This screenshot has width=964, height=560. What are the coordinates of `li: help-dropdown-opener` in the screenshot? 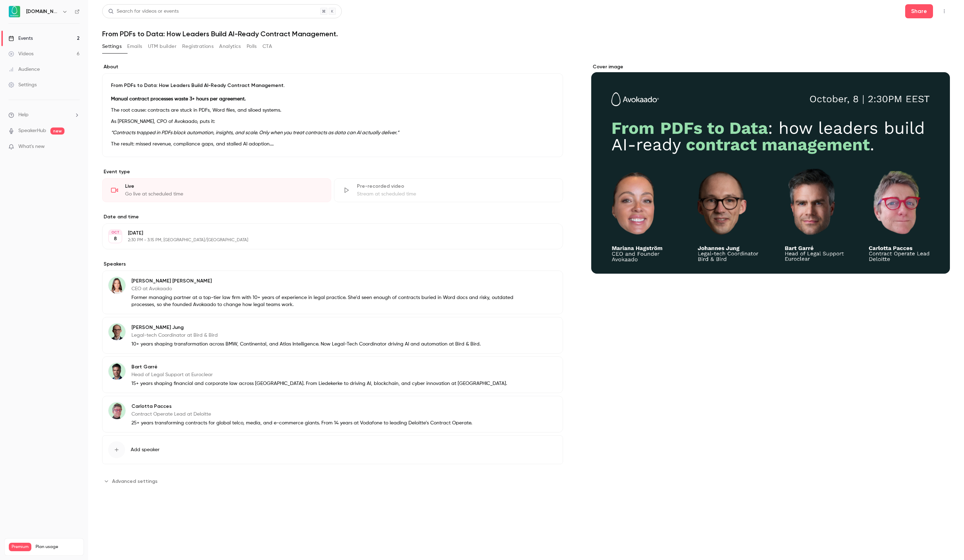 It's located at (44, 115).